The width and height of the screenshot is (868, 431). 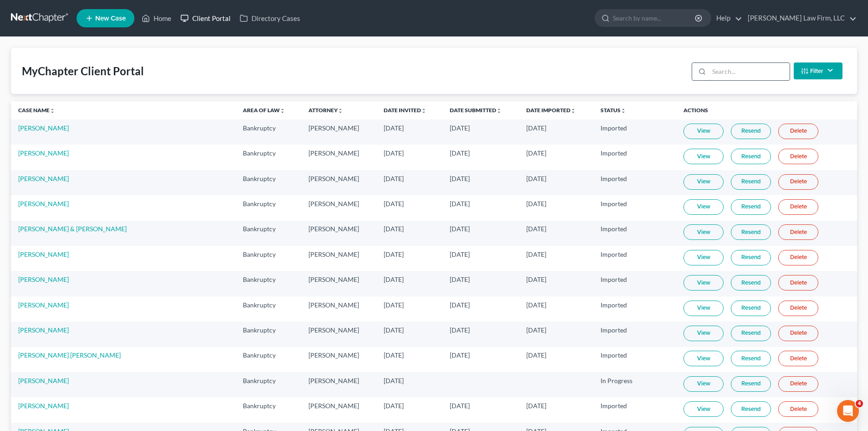 I want to click on a: Client Portal, so click(x=205, y=19).